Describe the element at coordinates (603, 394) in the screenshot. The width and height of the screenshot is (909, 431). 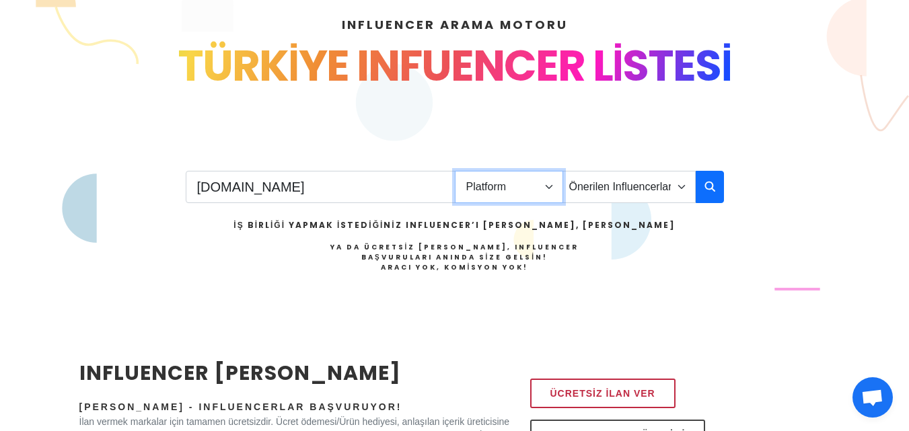
I see `a: Ücretsiz İlan Ver` at that location.